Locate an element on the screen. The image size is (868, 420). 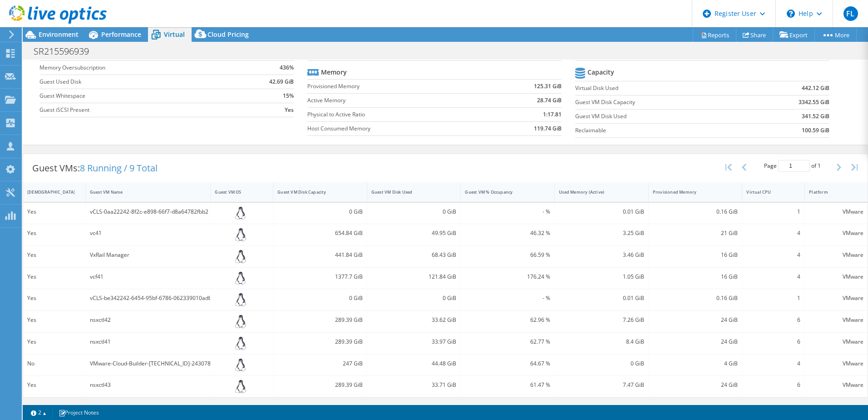
b: 3342.55 GiB is located at coordinates (814, 102).